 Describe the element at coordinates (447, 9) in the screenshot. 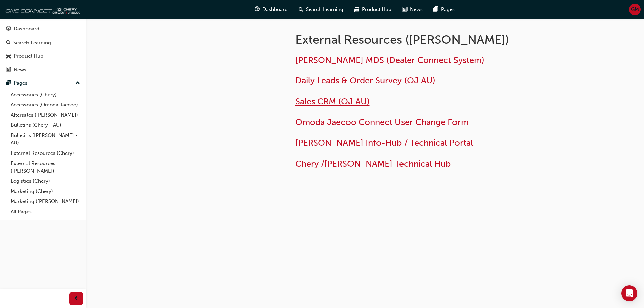

I see `span: Pages` at that location.